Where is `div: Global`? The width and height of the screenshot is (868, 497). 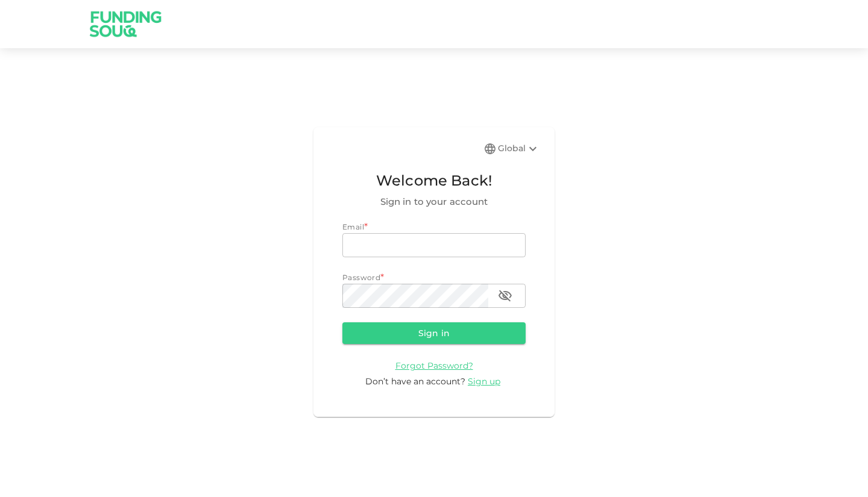
div: Global is located at coordinates (519, 149).